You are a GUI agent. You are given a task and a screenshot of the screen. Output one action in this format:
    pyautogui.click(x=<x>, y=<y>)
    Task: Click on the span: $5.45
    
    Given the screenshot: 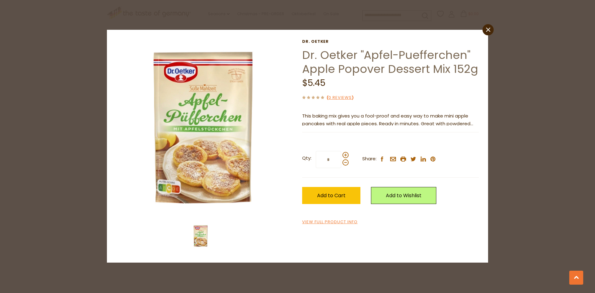 What is the action you would take?
    pyautogui.click(x=313, y=83)
    